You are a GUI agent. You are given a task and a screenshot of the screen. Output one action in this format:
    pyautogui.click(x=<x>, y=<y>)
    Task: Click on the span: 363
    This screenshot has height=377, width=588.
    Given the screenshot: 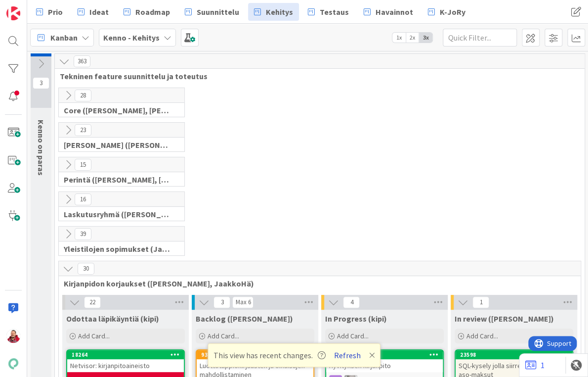 What is the action you would take?
    pyautogui.click(x=82, y=61)
    